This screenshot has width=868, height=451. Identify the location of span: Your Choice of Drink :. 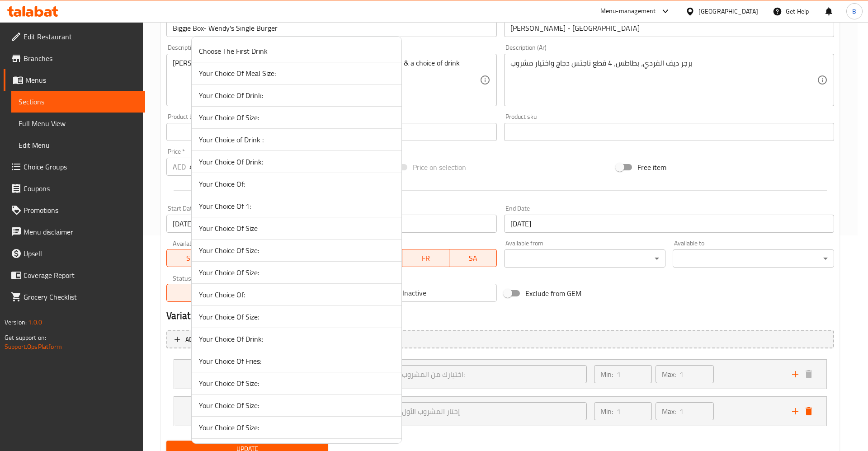
(296, 139).